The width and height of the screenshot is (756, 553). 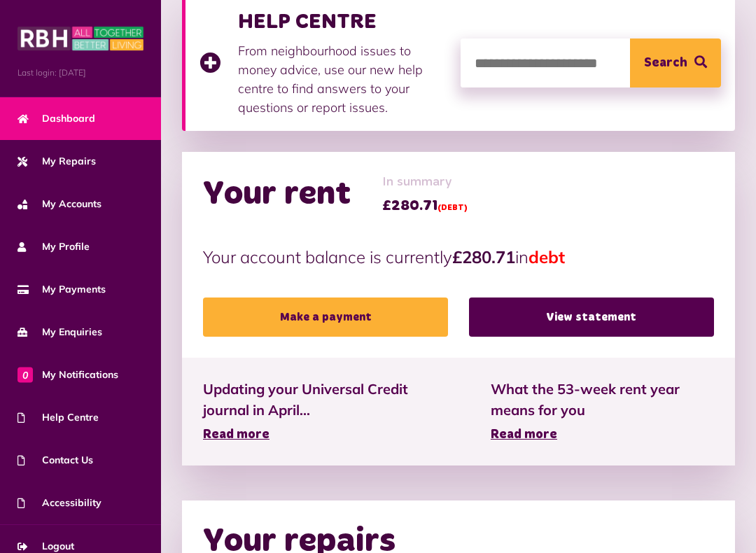 I want to click on strong: £280.71, so click(x=483, y=257).